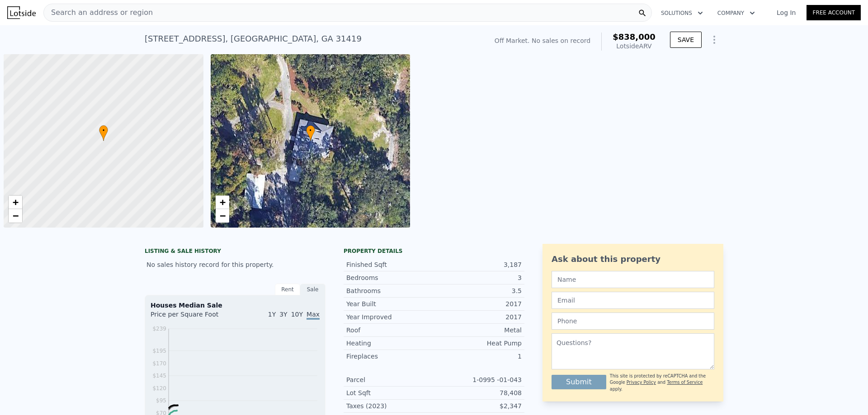  I want to click on input: Phone, so click(633, 321).